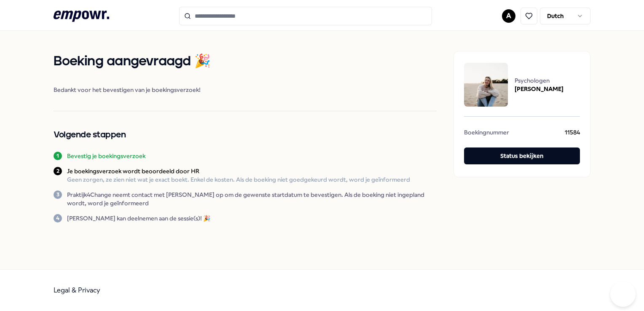 Image resolution: width=644 pixels, height=311 pixels. What do you see at coordinates (239, 180) in the screenshot?
I see `p: Geen zorgen, ze zien niet wat je exact boekt. Enkel de kosten. Als de boeking niet goedgekeurd wo...` at bounding box center [239, 180].